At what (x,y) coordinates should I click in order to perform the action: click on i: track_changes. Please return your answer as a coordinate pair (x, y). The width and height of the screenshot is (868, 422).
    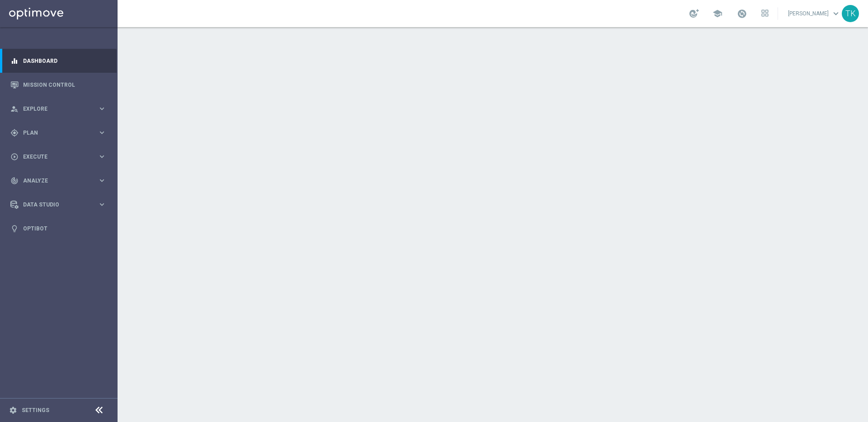
    Looking at the image, I should click on (15, 181).